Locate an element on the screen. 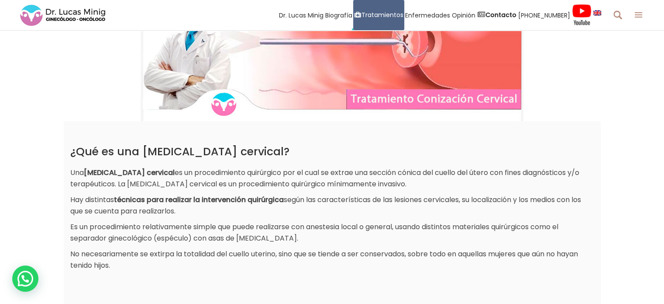  img: language english is located at coordinates (598, 13).